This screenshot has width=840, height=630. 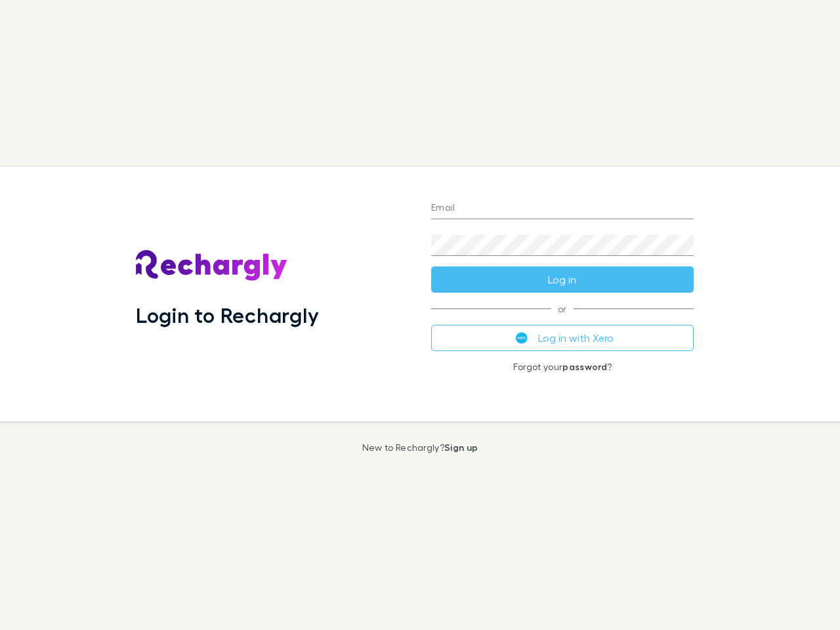 I want to click on h1: Login to Rechargly, so click(x=227, y=315).